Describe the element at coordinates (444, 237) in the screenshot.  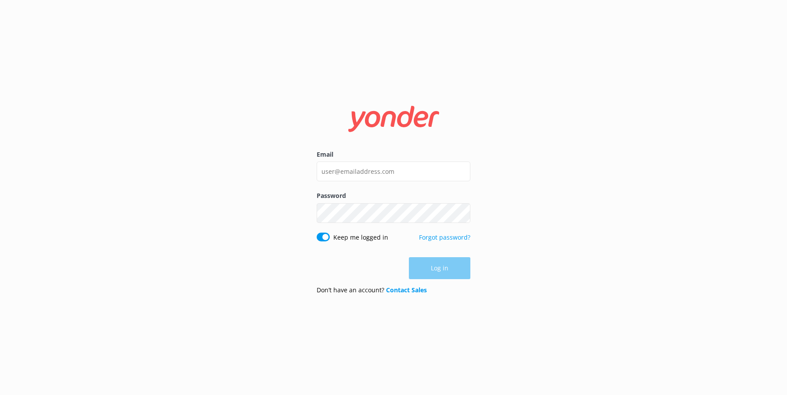
I see `a: Forgot password?` at that location.